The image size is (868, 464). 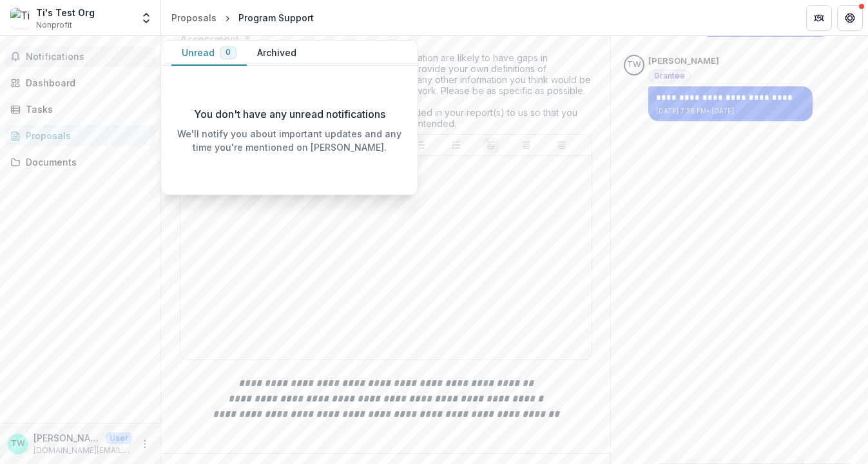 What do you see at coordinates (562, 145) in the screenshot?
I see `button: Align Right` at bounding box center [562, 145].